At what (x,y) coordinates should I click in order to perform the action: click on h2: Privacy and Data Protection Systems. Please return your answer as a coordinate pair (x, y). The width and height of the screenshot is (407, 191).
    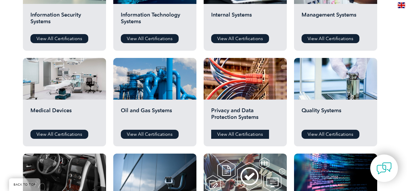
    Looking at the image, I should click on (245, 116).